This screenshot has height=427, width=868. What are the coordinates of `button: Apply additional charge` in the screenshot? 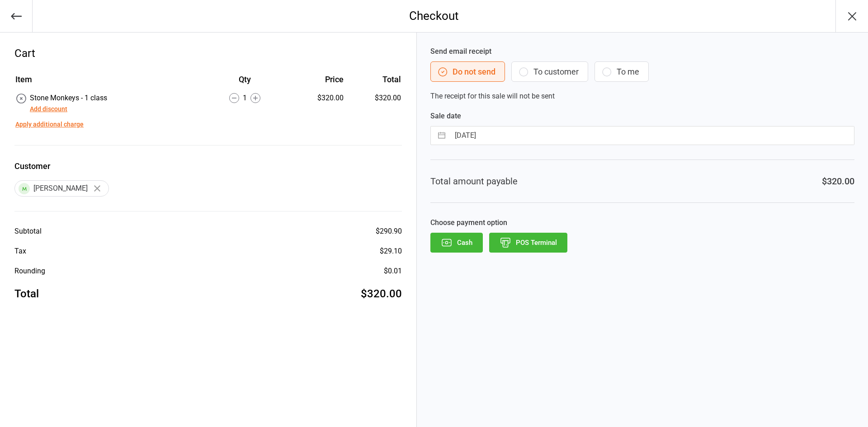 It's located at (49, 124).